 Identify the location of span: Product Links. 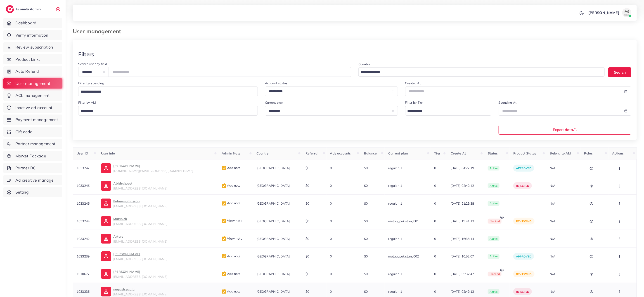
(28, 60).